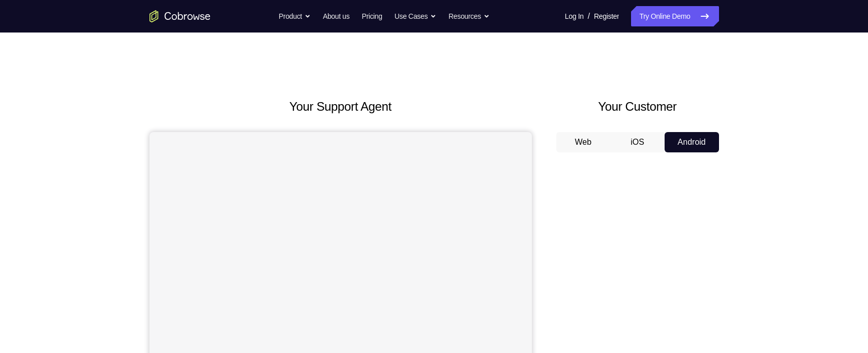  What do you see at coordinates (469, 16) in the screenshot?
I see `button: Resources` at bounding box center [469, 16].